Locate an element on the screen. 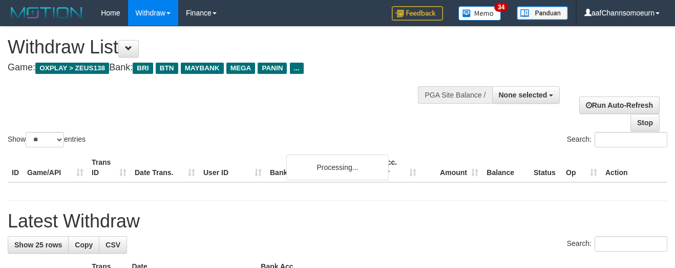 The height and width of the screenshot is (268, 675). h1: Withdraw List is located at coordinates (224, 47).